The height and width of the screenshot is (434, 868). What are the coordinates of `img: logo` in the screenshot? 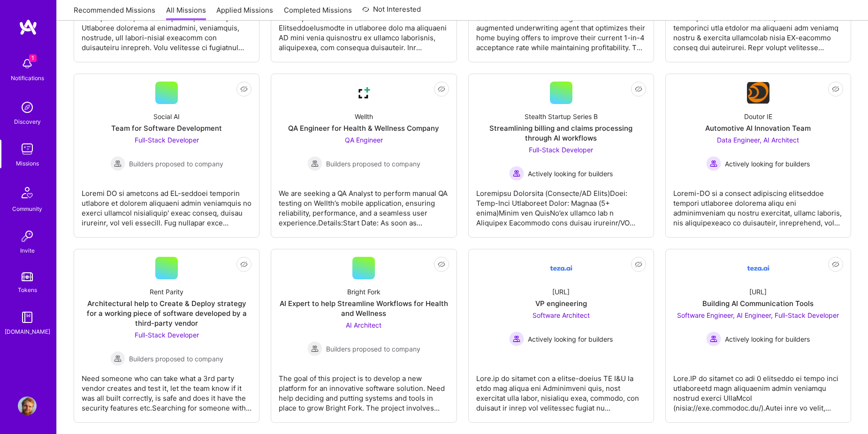 It's located at (28, 27).